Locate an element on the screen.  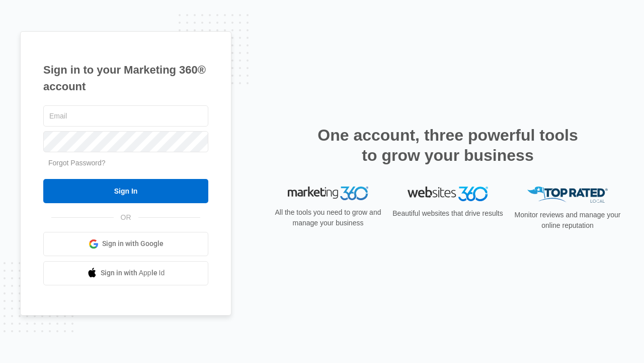
span: Sign in with Apple Id is located at coordinates (133, 272).